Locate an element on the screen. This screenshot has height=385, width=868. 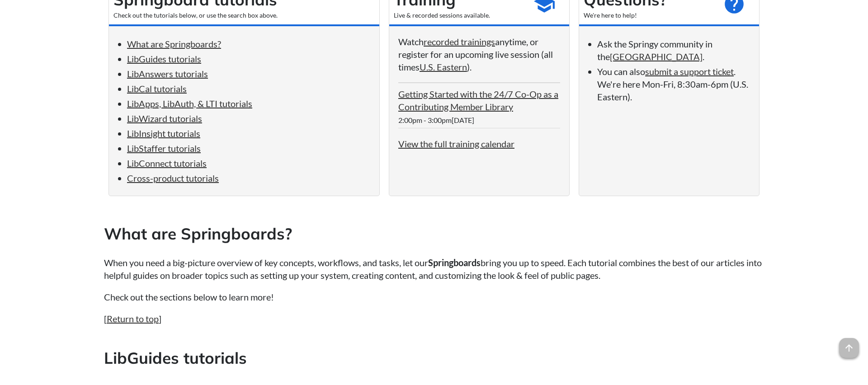
a: arrow_upward is located at coordinates (849, 344).